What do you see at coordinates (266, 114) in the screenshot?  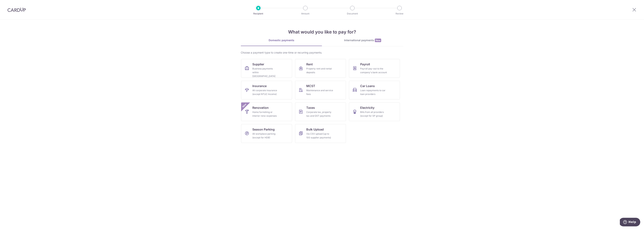 I see `div: Home furnishing or interior reno-expenses` at bounding box center [266, 114].